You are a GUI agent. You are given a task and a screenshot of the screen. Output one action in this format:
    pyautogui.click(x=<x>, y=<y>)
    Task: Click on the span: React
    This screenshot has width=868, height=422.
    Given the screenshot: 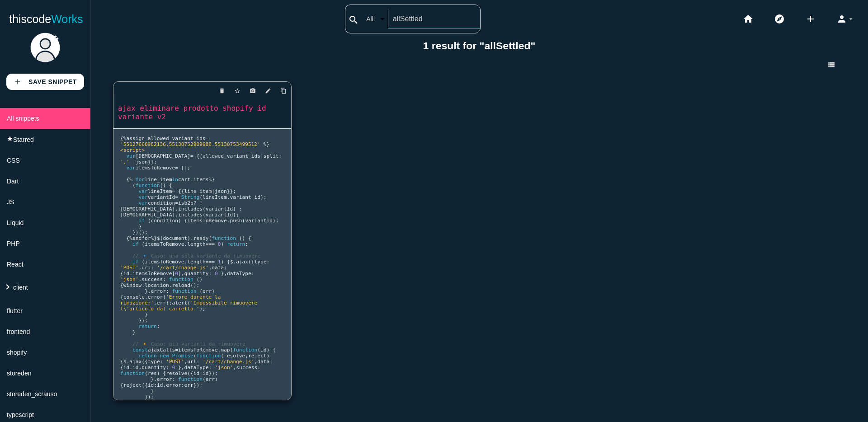 What is the action you would take?
    pyautogui.click(x=15, y=264)
    